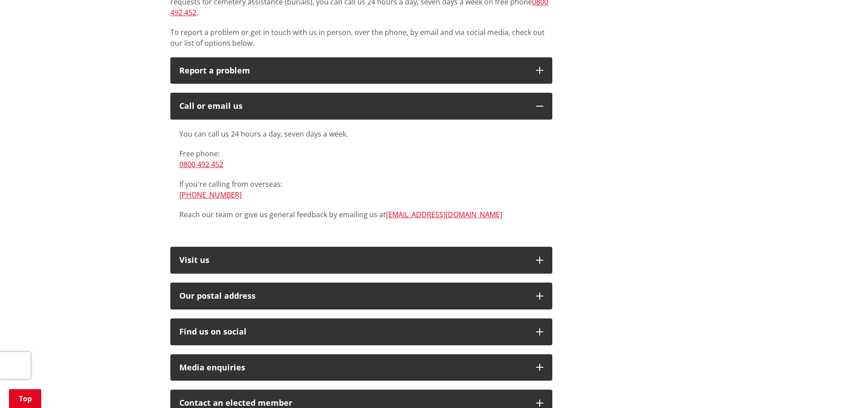  I want to click on p: Report a problem, so click(353, 71).